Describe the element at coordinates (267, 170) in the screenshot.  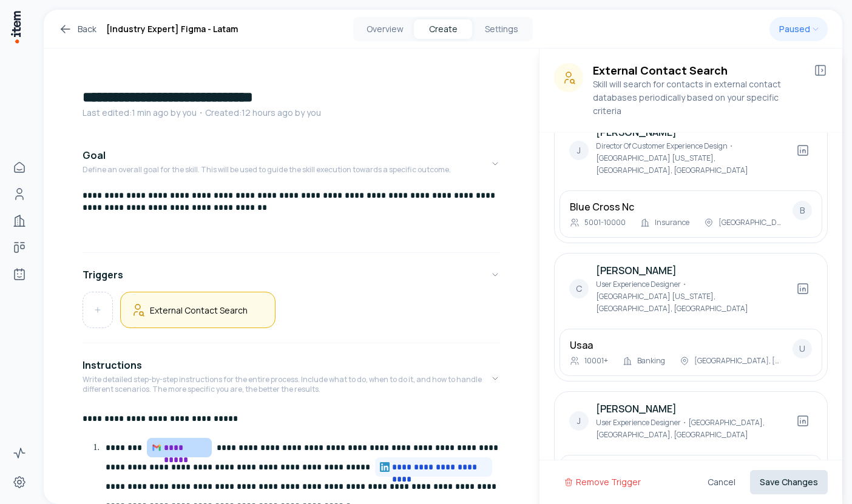
I see `p: Define an overall goal for the skill. This will be used to guide the skill execution towards a sp...` at that location.